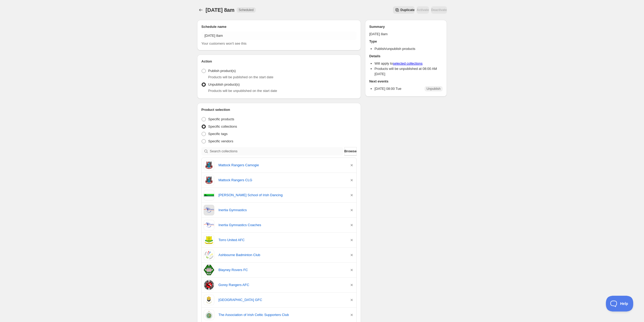  Describe the element at coordinates (281, 285) in the screenshot. I see `a: Gorey Rangers AFC` at that location.